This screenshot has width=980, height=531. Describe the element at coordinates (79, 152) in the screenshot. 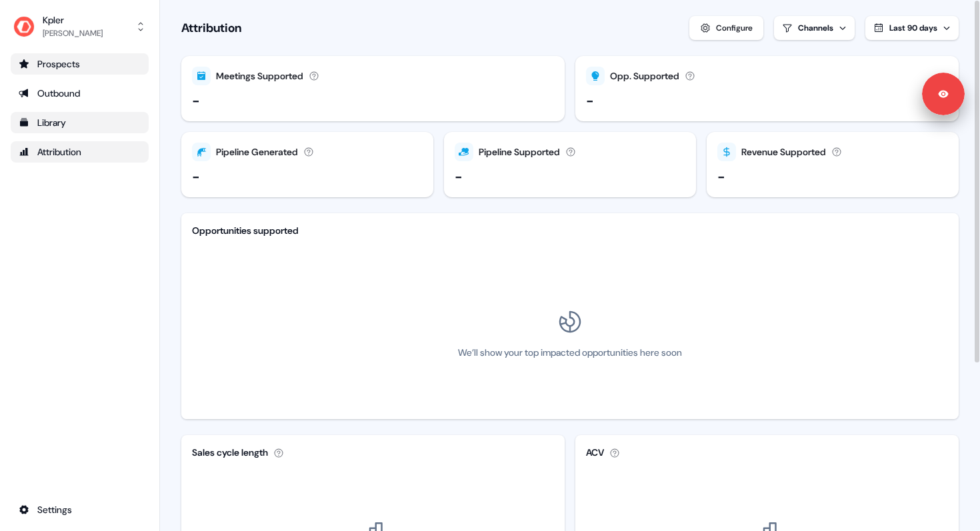

I see `div: Attribution` at that location.